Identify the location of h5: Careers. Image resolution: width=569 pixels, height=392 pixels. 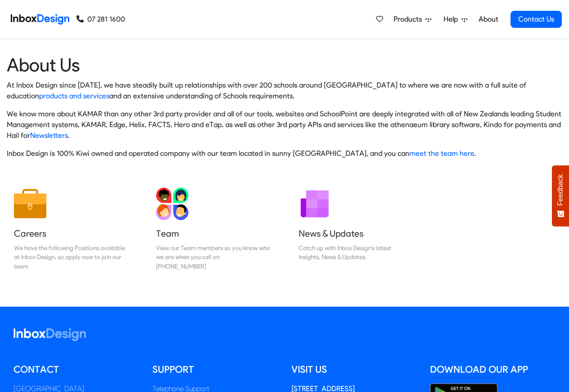
(71, 233).